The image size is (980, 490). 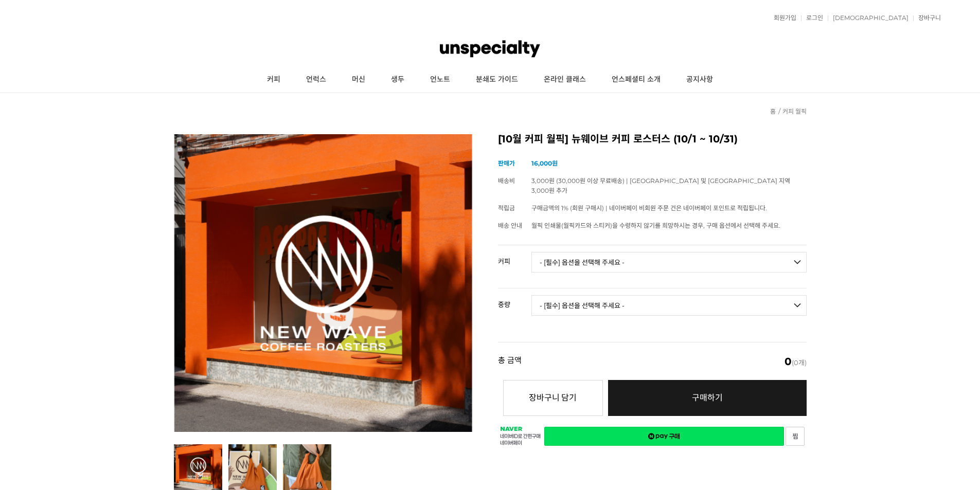 I want to click on button: 장바구니 담기, so click(x=553, y=398).